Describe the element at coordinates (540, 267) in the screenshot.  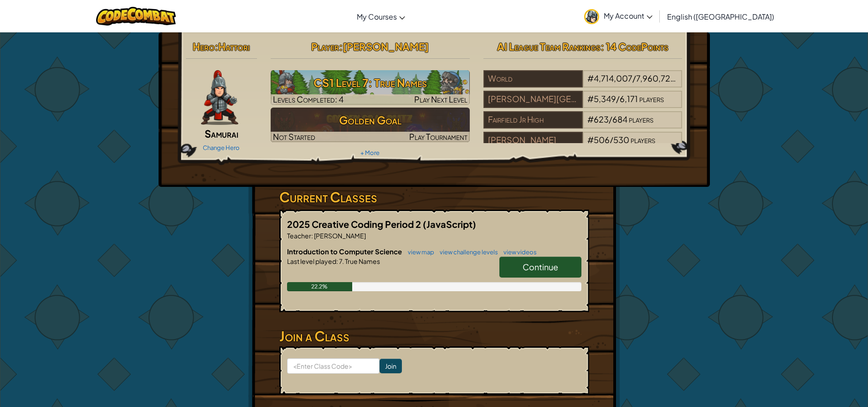
I see `span: Continue` at that location.